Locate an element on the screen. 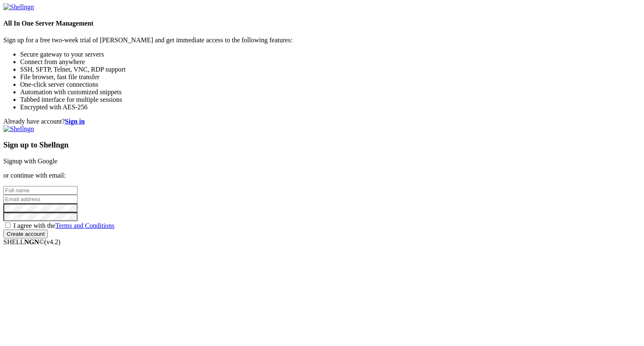 Image resolution: width=644 pixels, height=346 pixels. h3: Sign up to Shellngn is located at coordinates (322, 145).